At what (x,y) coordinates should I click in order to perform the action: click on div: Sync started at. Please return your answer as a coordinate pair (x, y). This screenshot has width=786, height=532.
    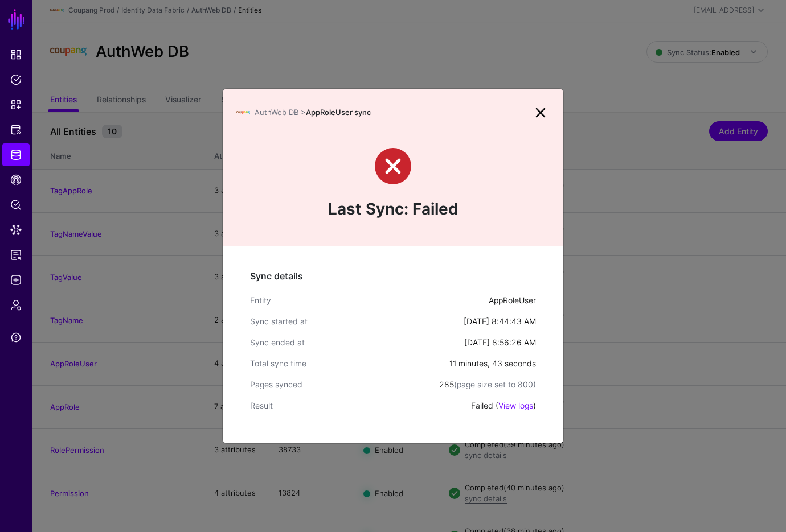
    Looking at the image, I should click on (357, 321).